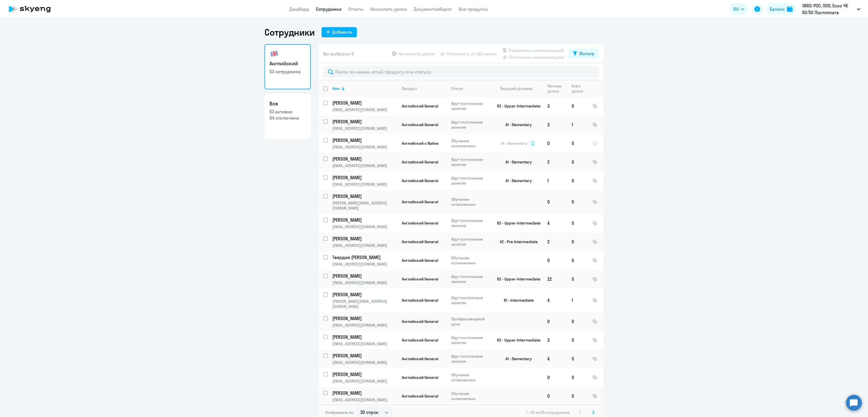  What do you see at coordinates (739, 9) in the screenshot?
I see `button: RU` at bounding box center [739, 9].